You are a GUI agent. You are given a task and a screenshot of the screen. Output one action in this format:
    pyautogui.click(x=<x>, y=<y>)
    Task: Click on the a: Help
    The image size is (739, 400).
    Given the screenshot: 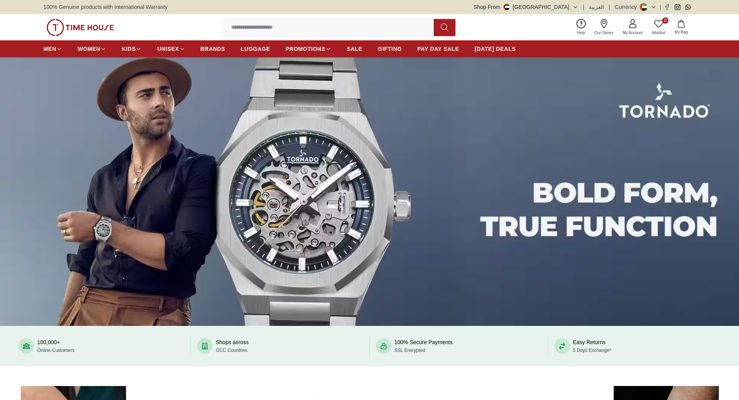 What is the action you would take?
    pyautogui.click(x=581, y=27)
    